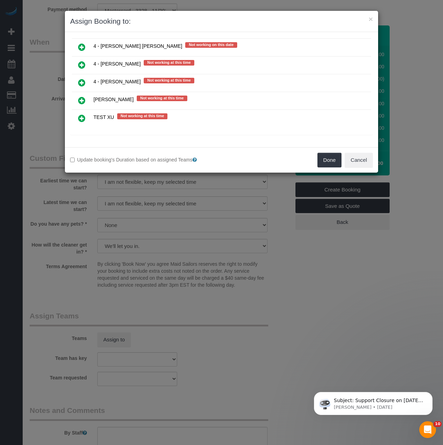  I want to click on input: Update booking's Duration based on assigned Teams, so click(72, 160).